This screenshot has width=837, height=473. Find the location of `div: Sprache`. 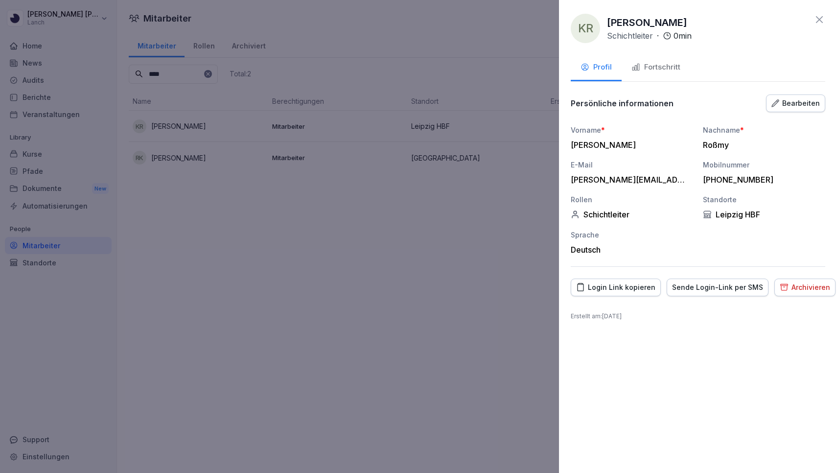

div: Sprache is located at coordinates (632, 234).